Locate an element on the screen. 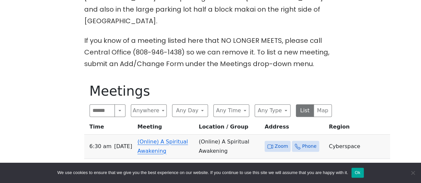  button: Any Time is located at coordinates (231, 111).